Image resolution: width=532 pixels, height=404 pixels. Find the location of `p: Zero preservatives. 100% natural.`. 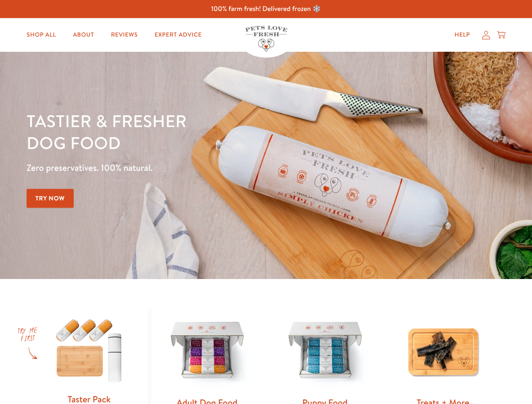

p: Zero preservatives. 100% natural. is located at coordinates (186, 168).